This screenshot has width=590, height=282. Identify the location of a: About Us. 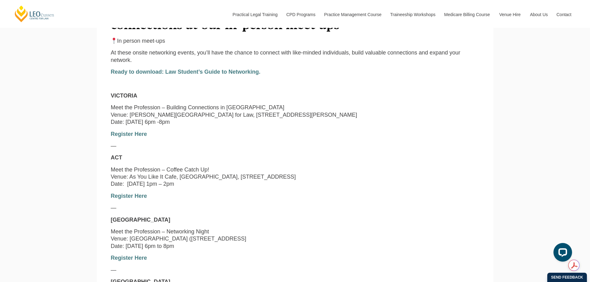
(539, 15).